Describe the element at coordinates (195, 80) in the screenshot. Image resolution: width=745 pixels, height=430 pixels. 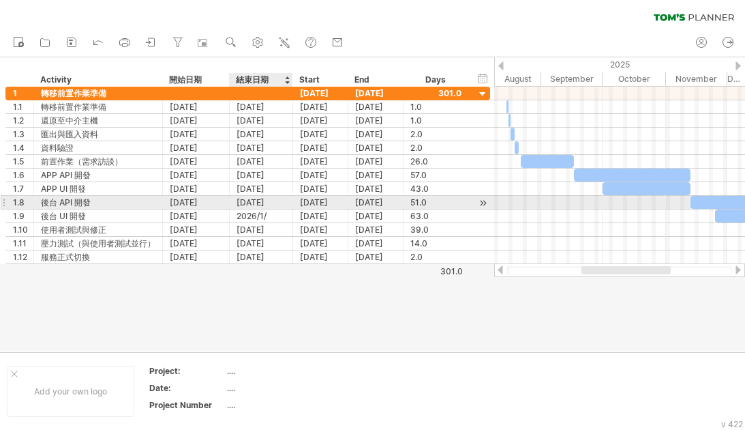
I see `div: 開始日期` at that location.